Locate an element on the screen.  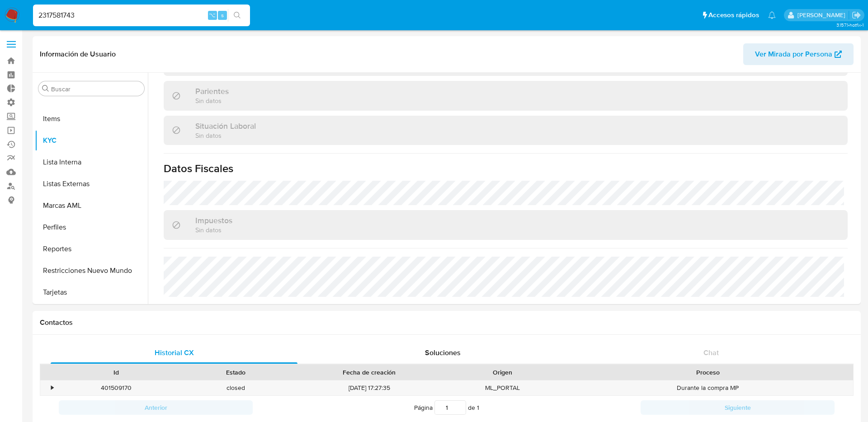
h1: Datos Fiscales is located at coordinates (505, 169).